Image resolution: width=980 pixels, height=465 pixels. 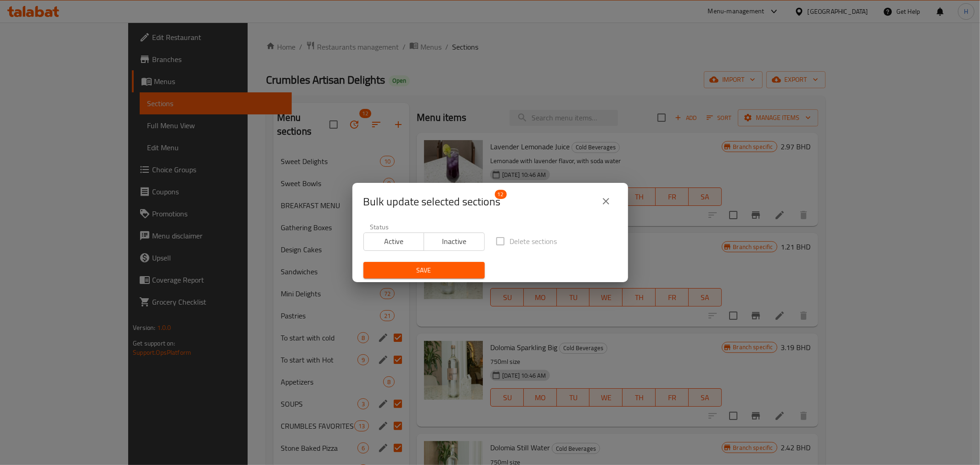 I want to click on button: Save, so click(x=424, y=270).